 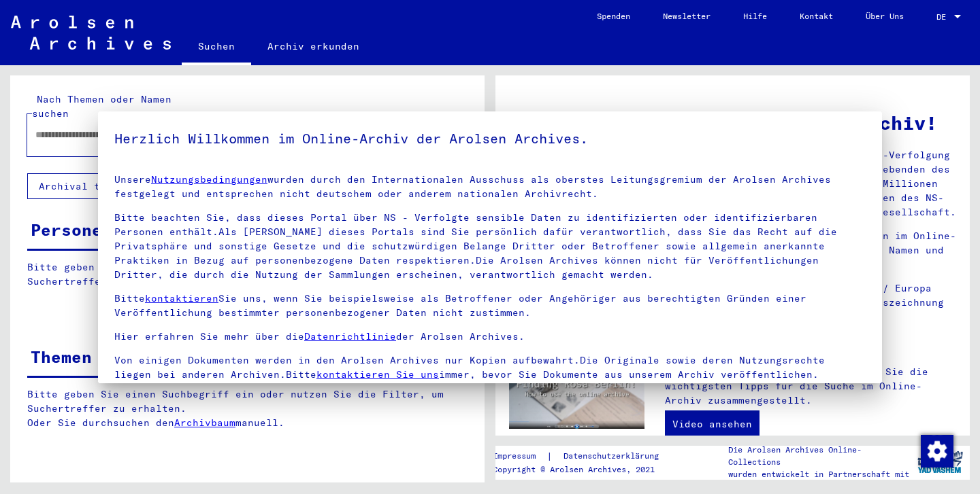 I want to click on img: Zustimmung ändern, so click(x=937, y=452).